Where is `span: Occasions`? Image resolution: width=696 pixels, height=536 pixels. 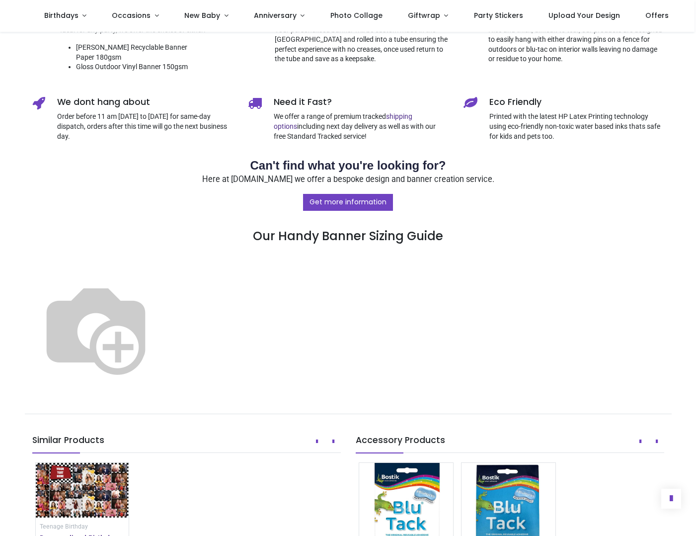 span: Occasions is located at coordinates (131, 15).